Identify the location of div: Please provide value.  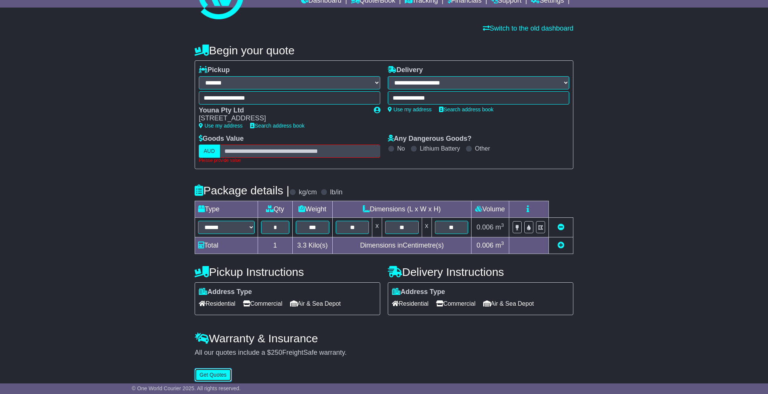
(289, 160).